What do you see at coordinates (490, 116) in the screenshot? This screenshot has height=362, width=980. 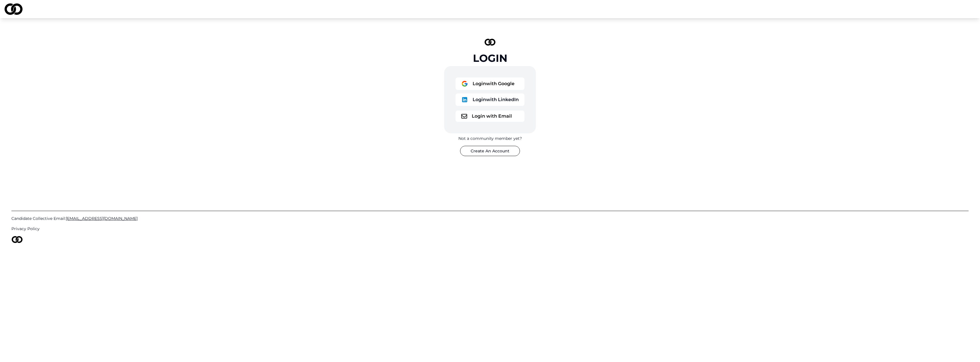 I see `button: logoLogin with Email` at bounding box center [490, 116].